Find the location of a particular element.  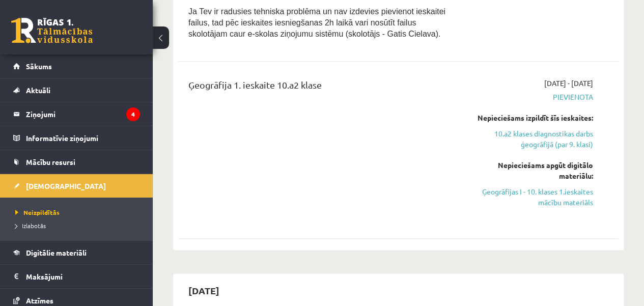

legend: Informatīvie ziņojumi is located at coordinates (83, 138).